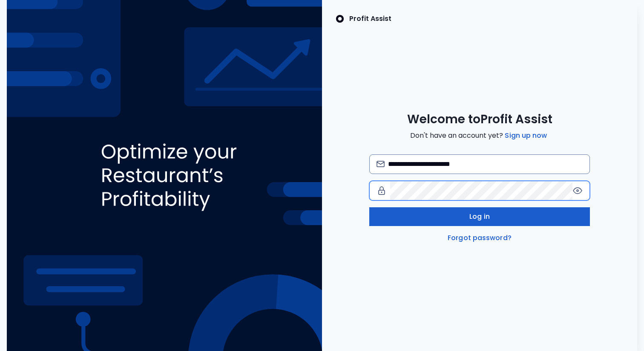  What do you see at coordinates (380, 164) in the screenshot?
I see `img: email` at bounding box center [380, 164].